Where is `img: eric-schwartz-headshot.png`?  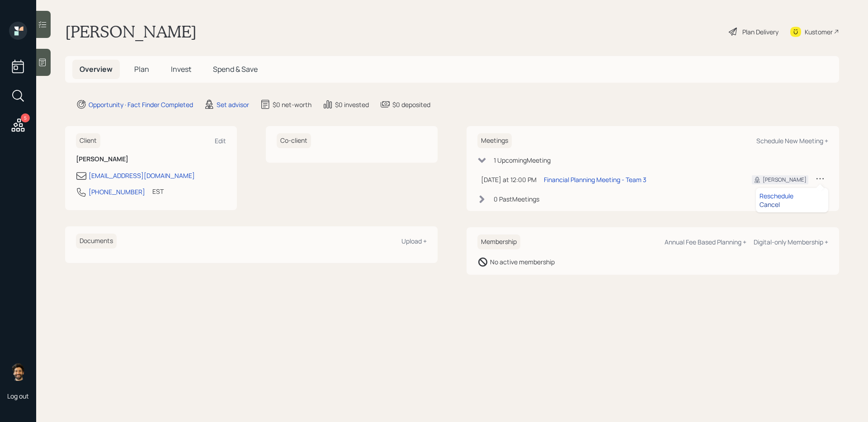
img: eric-schwartz-headshot.png is located at coordinates (18, 372).